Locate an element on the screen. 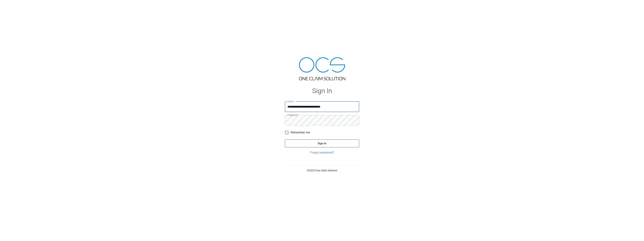 This screenshot has width=644, height=241. h1: Sign In is located at coordinates (322, 91).